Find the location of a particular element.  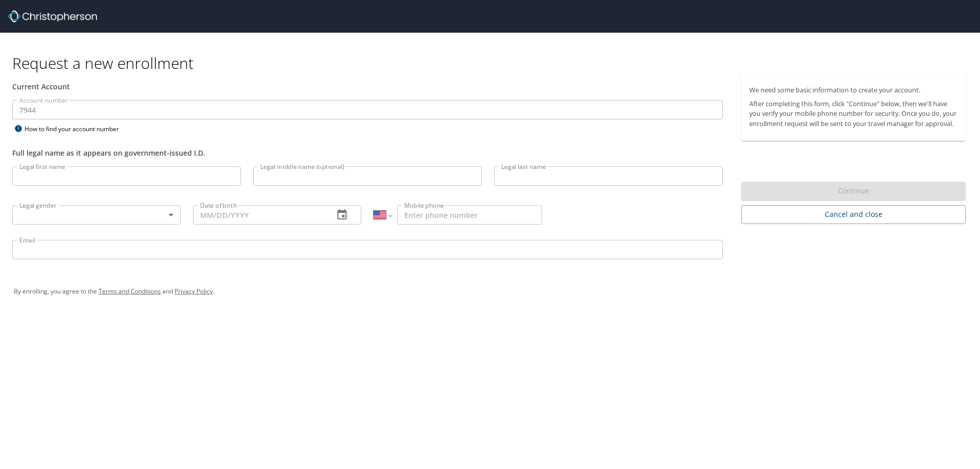

span: Cancel and close is located at coordinates (853, 215).